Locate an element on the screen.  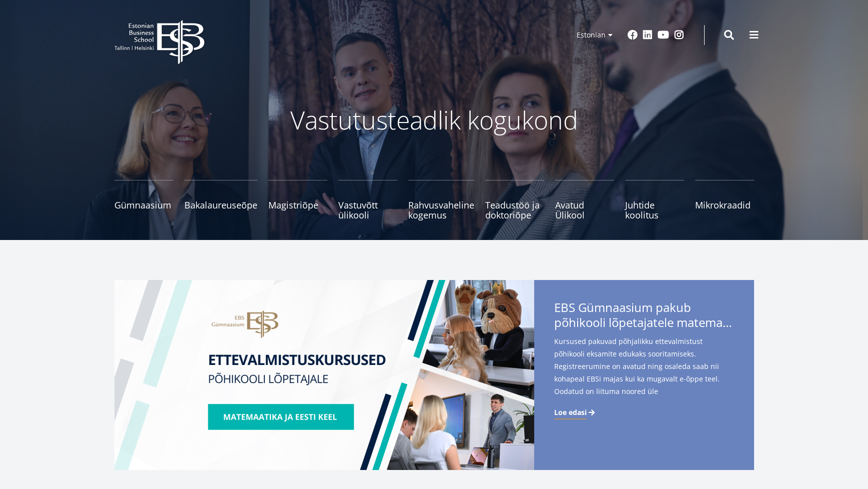
a: Loe edasi is located at coordinates (576, 412).